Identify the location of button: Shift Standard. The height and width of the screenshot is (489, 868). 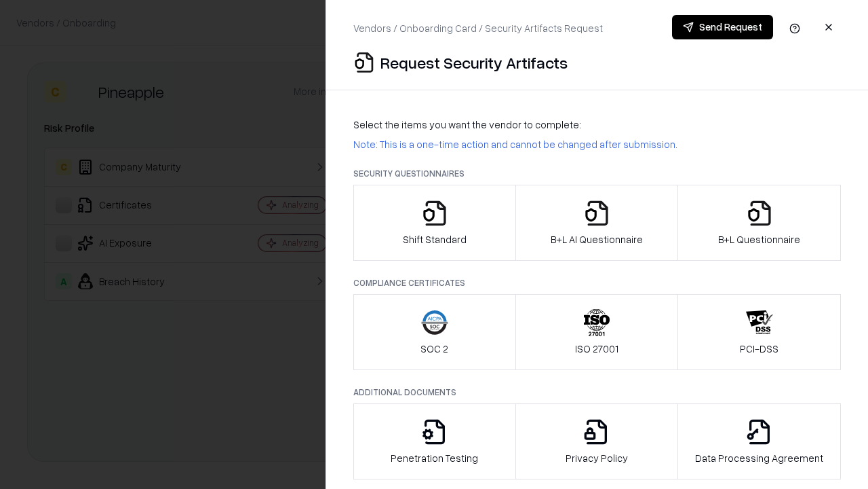
(435, 223).